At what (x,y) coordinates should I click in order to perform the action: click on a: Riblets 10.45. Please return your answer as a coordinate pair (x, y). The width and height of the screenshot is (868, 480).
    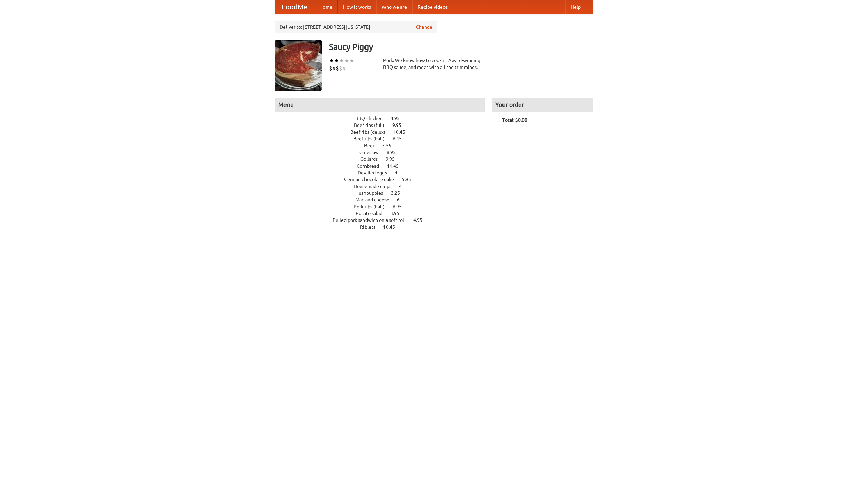
    Looking at the image, I should click on (384, 227).